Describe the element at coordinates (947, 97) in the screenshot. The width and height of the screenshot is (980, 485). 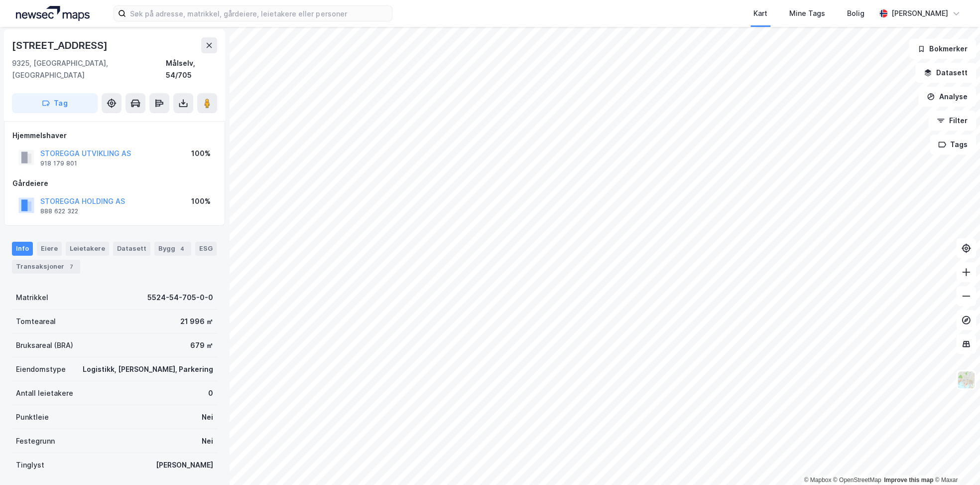
I see `button: Analyse` at that location.